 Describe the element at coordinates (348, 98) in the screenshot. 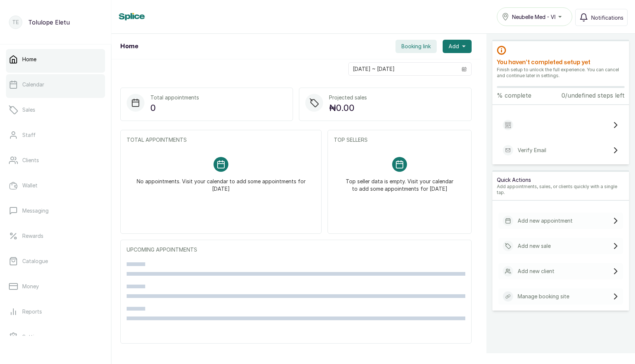

I see `p: Projected sales` at that location.